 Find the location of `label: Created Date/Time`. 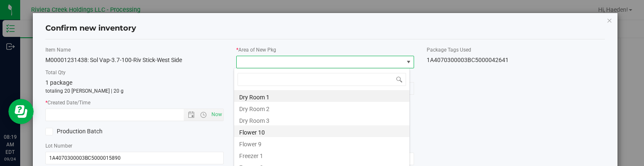

label: Created Date/Time is located at coordinates (134, 103).